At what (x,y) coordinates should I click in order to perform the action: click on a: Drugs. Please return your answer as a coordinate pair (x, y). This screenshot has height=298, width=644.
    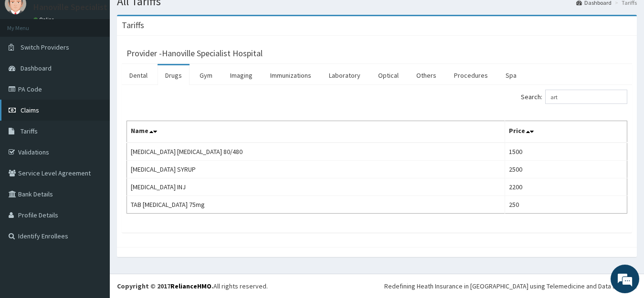
    Looking at the image, I should click on (173, 75).